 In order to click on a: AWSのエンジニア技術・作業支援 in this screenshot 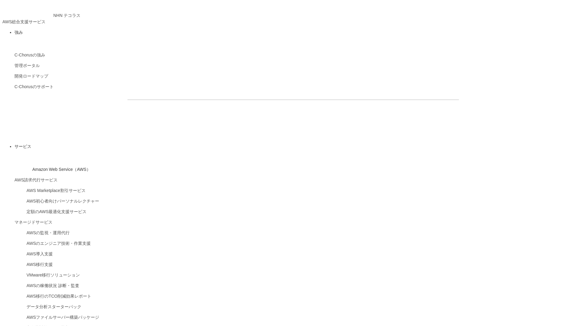, I will do `click(58, 243)`.